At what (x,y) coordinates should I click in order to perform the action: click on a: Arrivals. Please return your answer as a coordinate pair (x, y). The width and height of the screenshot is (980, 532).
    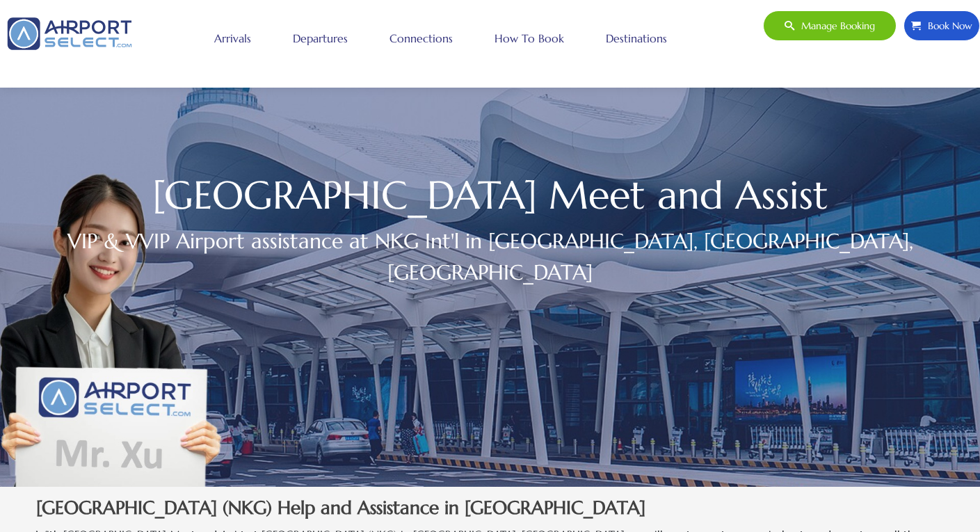
    Looking at the image, I should click on (233, 38).